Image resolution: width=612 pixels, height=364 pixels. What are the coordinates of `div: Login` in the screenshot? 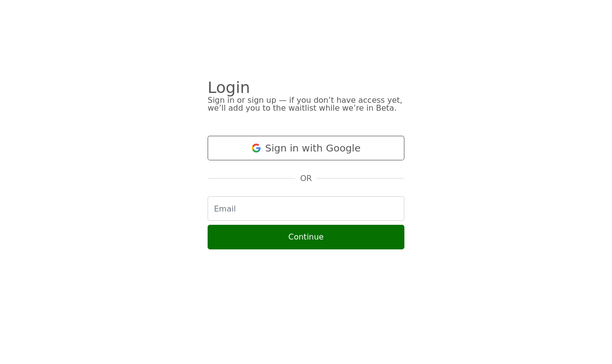 It's located at (306, 87).